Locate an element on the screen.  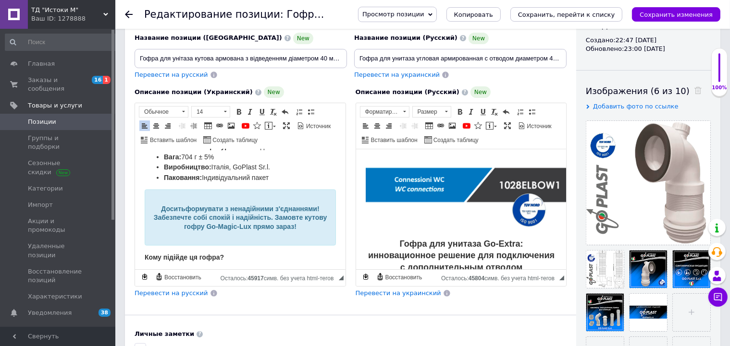
span: Показатели работы компании is located at coordinates (58, 334).